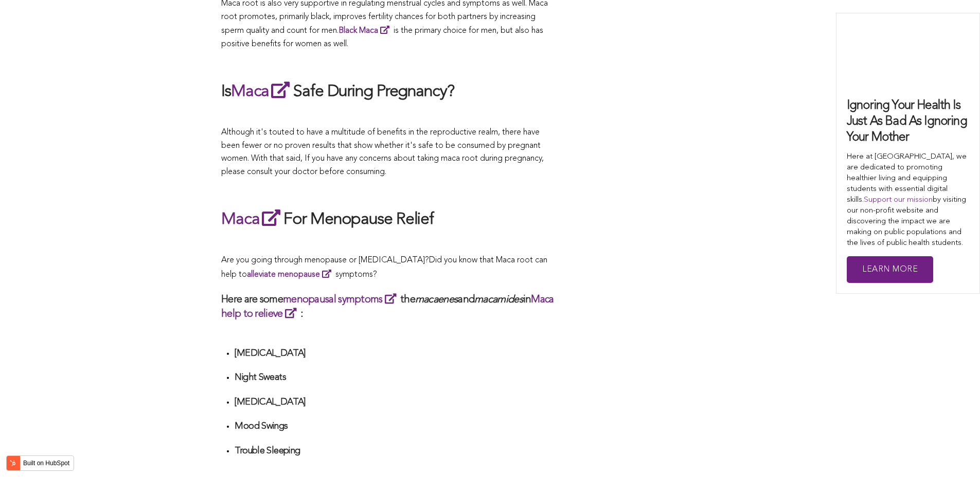  Describe the element at coordinates (436, 300) in the screenshot. I see `em: macaenes` at that location.